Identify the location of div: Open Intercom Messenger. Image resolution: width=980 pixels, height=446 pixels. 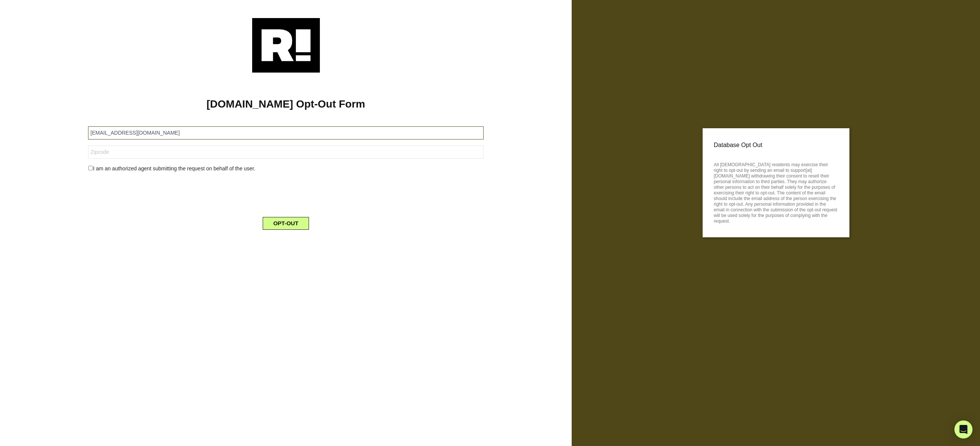
(964, 430).